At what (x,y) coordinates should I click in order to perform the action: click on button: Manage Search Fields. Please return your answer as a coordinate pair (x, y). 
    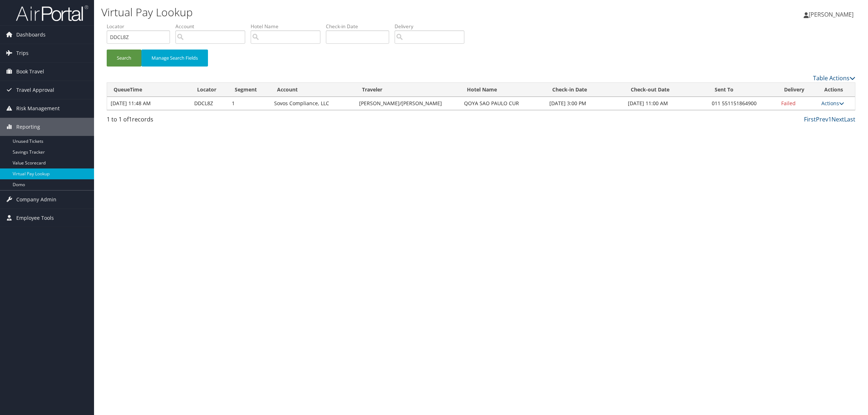
    Looking at the image, I should click on (175, 58).